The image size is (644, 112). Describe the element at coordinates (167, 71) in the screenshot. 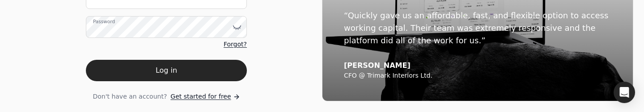

I see `button: Log in` at that location.